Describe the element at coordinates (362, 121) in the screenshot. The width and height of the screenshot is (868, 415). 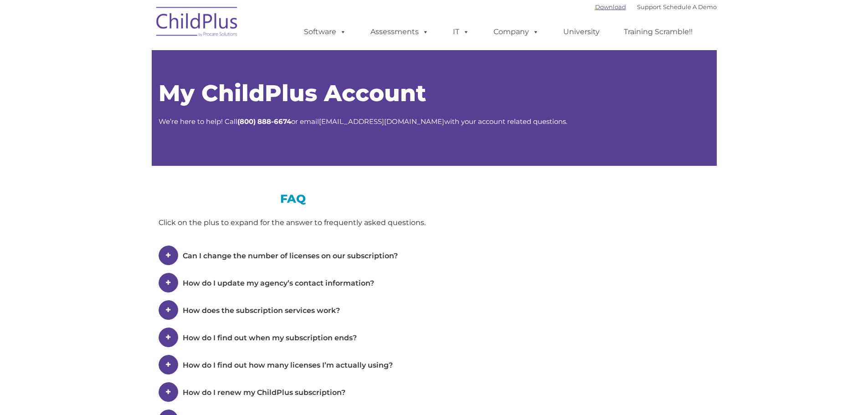
I see `span: We’re here to help! Call or email with your account related questions.` at that location.